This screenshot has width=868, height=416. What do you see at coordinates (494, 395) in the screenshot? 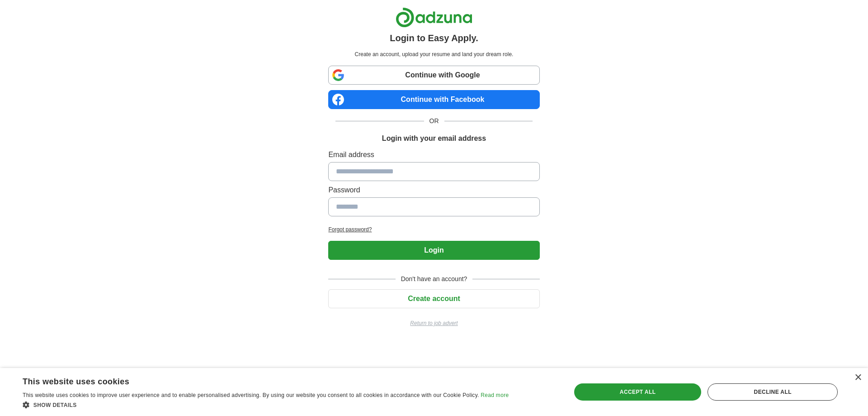
I see `a: Read more, opens a new window` at bounding box center [494, 395].